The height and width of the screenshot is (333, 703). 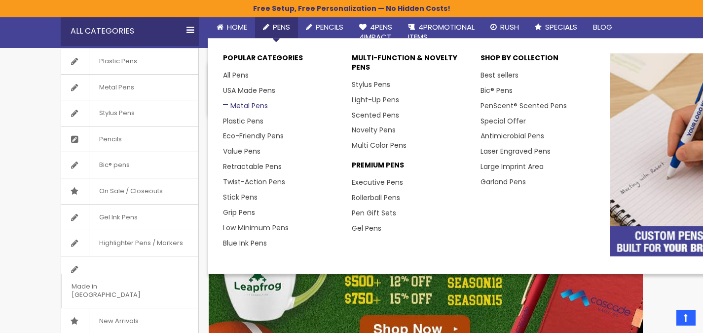 I want to click on a: Stick Pens, so click(x=240, y=197).